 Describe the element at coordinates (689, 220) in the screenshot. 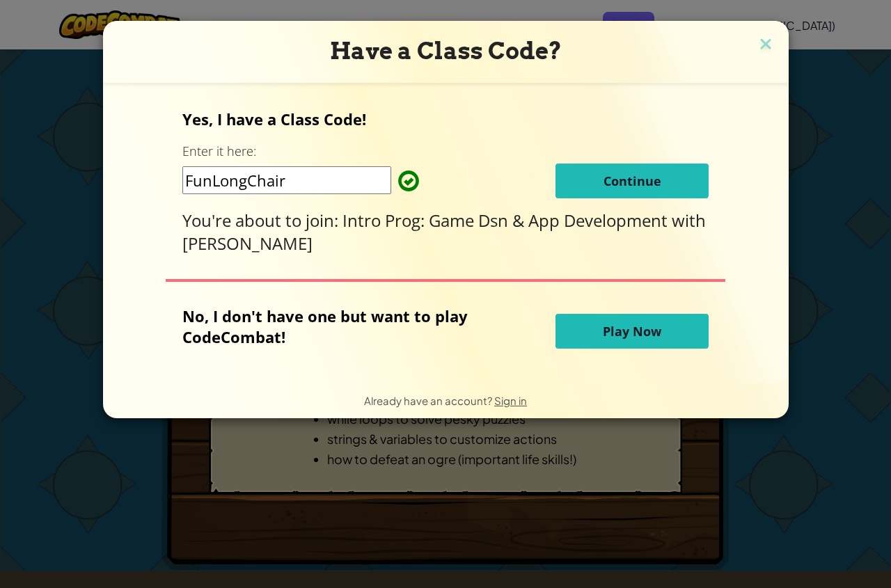

I see `span: with` at that location.